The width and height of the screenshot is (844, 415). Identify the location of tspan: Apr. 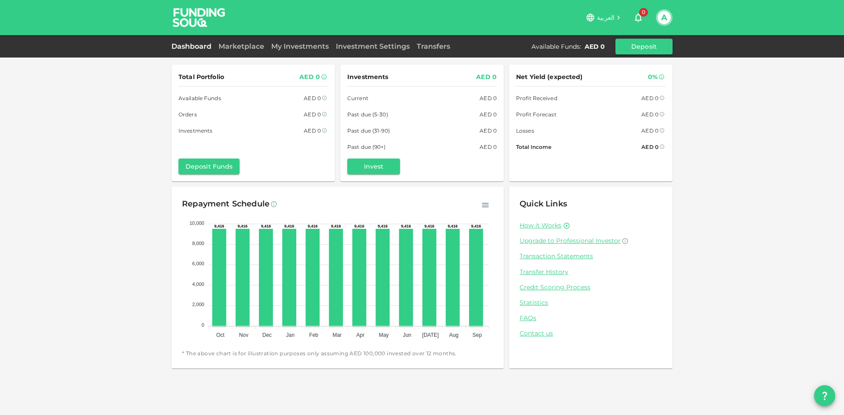
(360, 335).